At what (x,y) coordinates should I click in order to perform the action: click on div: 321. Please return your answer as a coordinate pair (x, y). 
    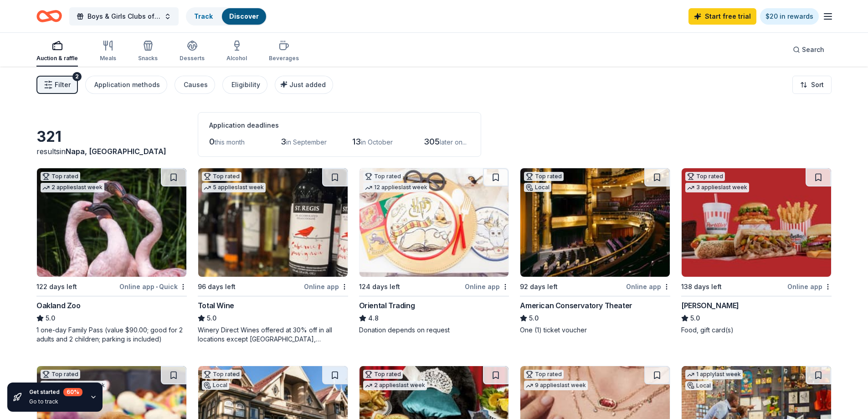
    Looking at the image, I should click on (112, 137).